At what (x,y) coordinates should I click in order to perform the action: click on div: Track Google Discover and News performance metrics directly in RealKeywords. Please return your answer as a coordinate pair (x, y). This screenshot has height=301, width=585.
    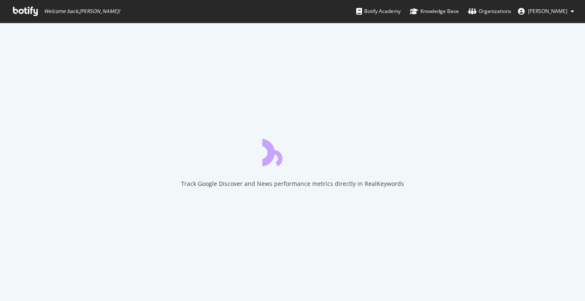
    Looking at the image, I should click on (292, 184).